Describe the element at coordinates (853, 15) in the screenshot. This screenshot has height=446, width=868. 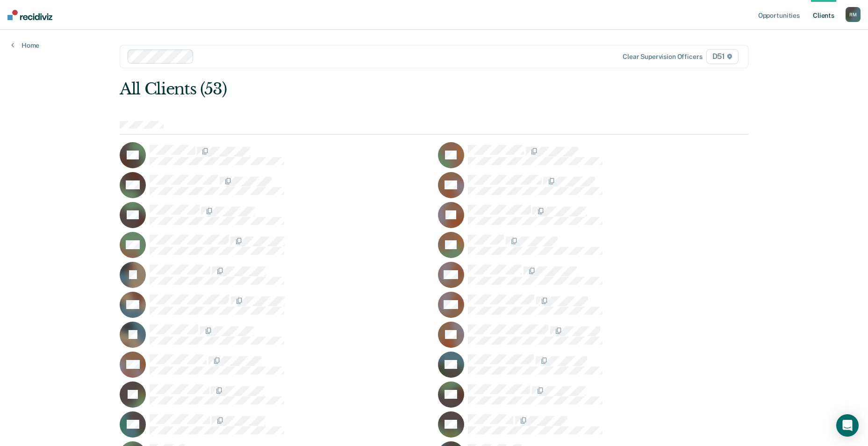
I see `div: R M` at that location.